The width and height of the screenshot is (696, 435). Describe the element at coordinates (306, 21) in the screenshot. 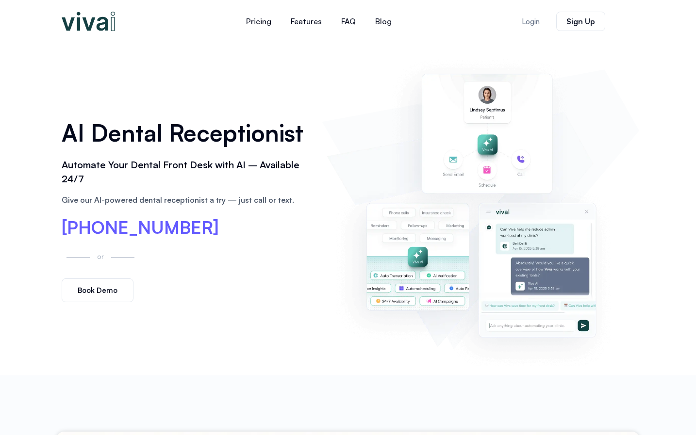

I see `a: Features` at that location.